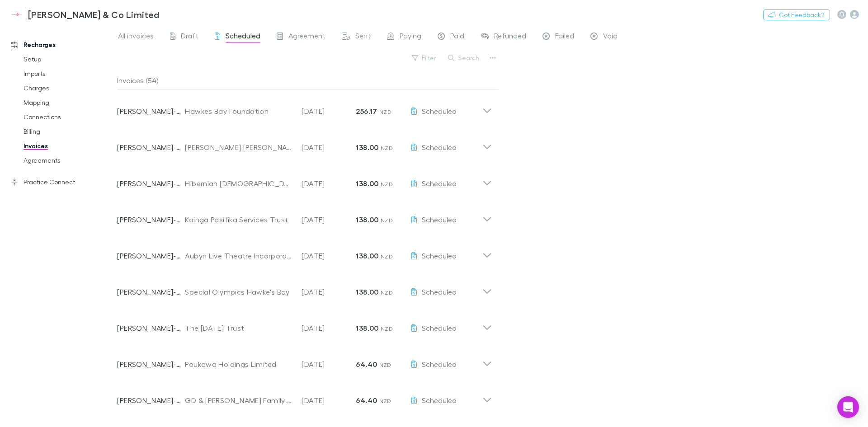 The height and width of the screenshot is (427, 868). Describe the element at coordinates (425, 58) in the screenshot. I see `button: Filter` at that location.